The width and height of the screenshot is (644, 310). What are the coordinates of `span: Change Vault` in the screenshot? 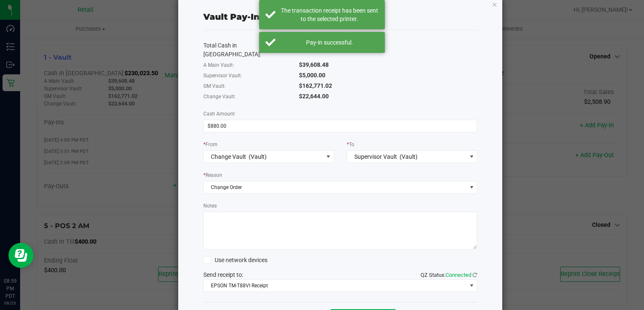 It's located at (229, 156).